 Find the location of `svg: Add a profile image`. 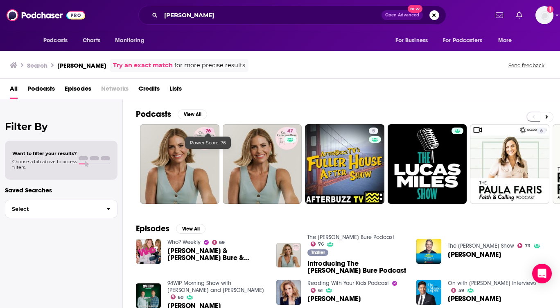

svg: Add a profile image is located at coordinates (551, 9).